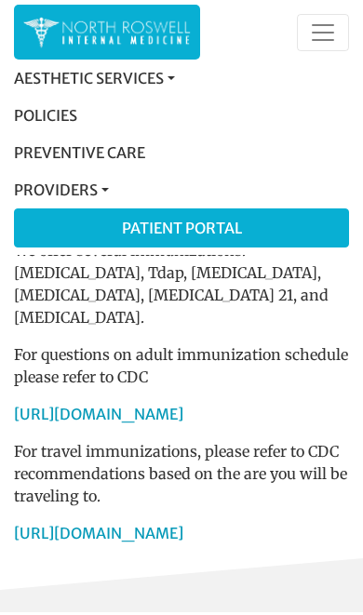 This screenshot has width=363, height=615. What do you see at coordinates (181, 231) in the screenshot?
I see `a: Patient Portal` at bounding box center [181, 231].